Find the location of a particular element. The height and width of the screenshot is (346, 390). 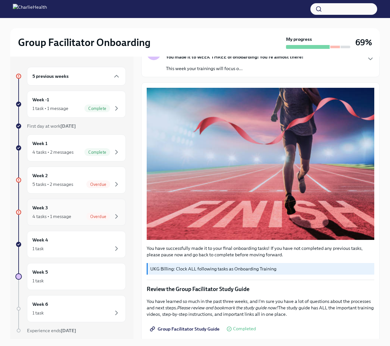

h6: Week 4 is located at coordinates (40, 240).